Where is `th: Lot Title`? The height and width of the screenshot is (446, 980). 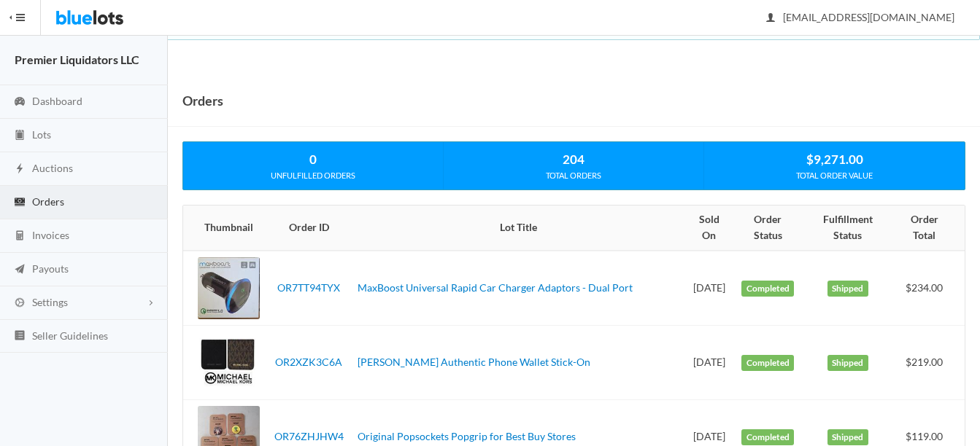
th: Lot Title is located at coordinates (518, 228).